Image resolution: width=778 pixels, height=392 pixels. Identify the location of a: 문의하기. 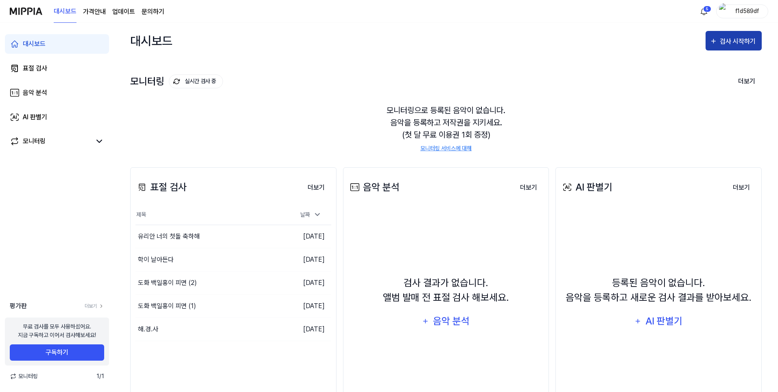
(153, 12).